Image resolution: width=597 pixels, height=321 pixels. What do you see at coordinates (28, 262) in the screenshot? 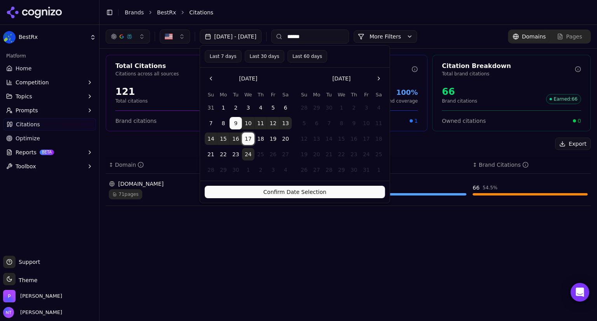
I see `span: Support` at bounding box center [28, 262].